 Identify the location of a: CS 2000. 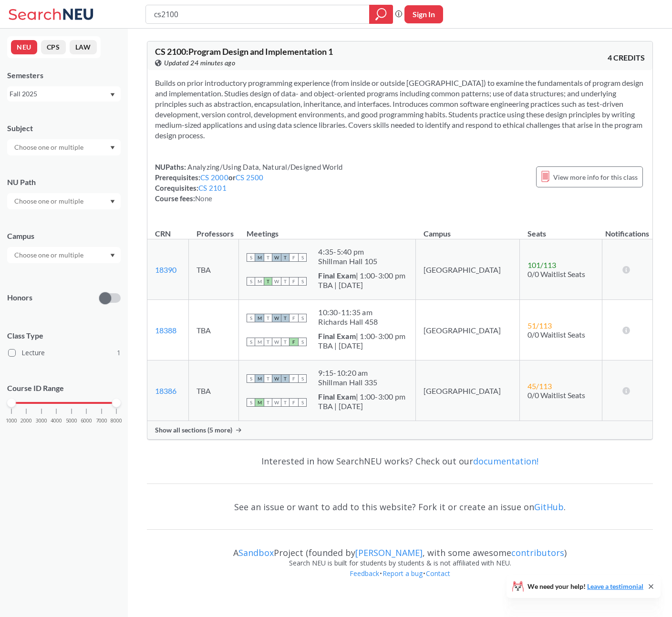
(214, 177).